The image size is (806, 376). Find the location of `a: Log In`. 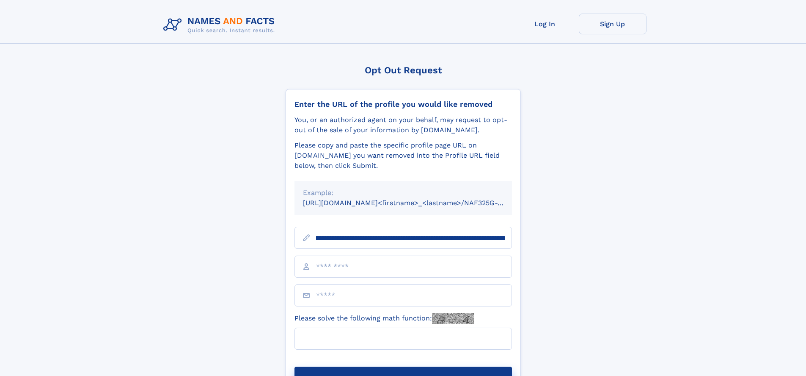

a: Log In is located at coordinates (545, 24).